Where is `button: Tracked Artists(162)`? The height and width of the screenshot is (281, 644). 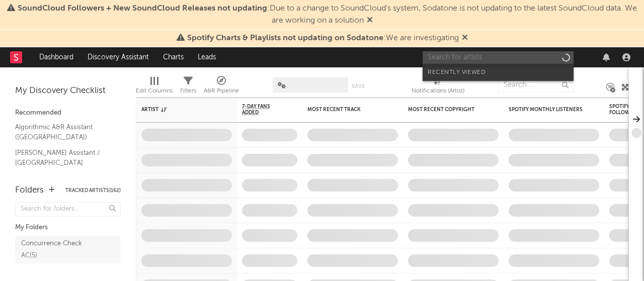 button: Tracked Artists(162) is located at coordinates (93, 191).